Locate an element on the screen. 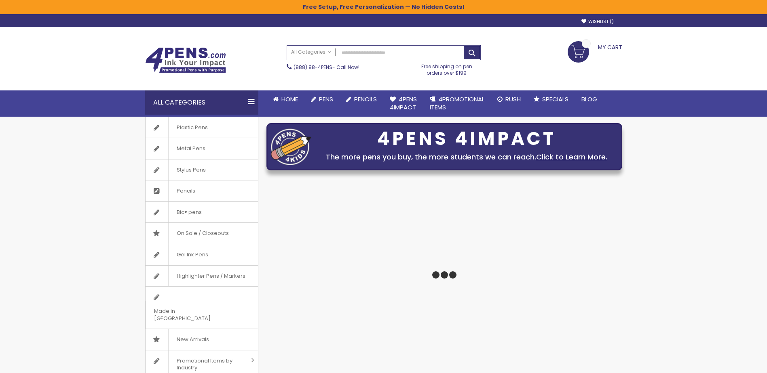 The height and width of the screenshot is (373, 767). a: Bic® pens is located at coordinates (202, 213).